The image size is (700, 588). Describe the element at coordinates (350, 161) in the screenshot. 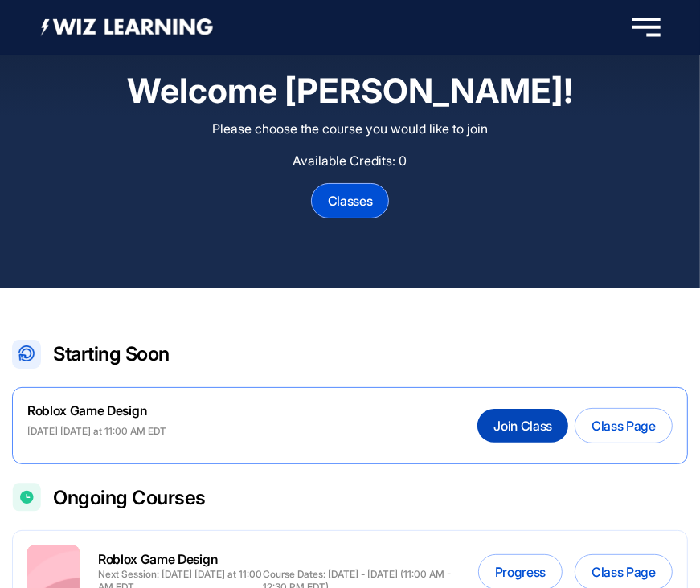

I see `p: Available Credits: 0` at that location.